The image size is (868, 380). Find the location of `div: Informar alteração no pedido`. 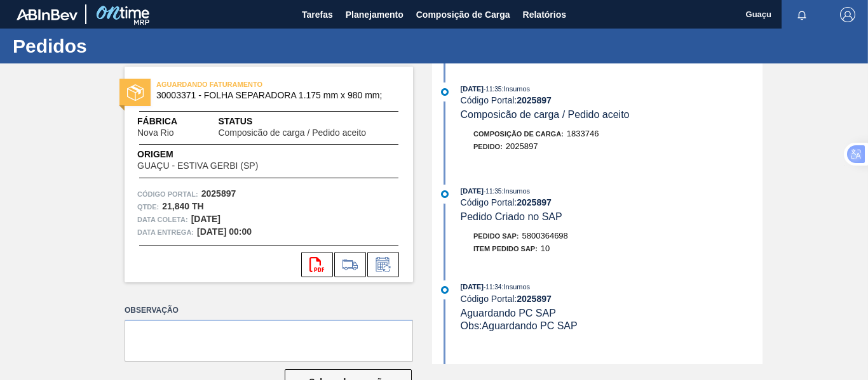

div: Informar alteração no pedido is located at coordinates (383, 265).